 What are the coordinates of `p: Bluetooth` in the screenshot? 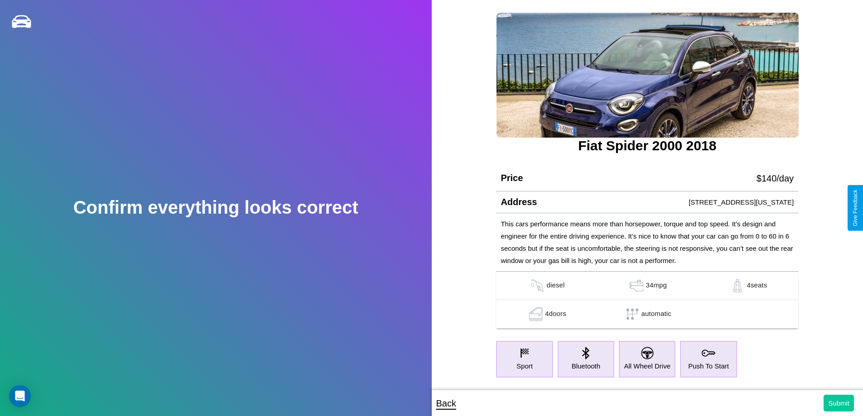 It's located at (586, 366).